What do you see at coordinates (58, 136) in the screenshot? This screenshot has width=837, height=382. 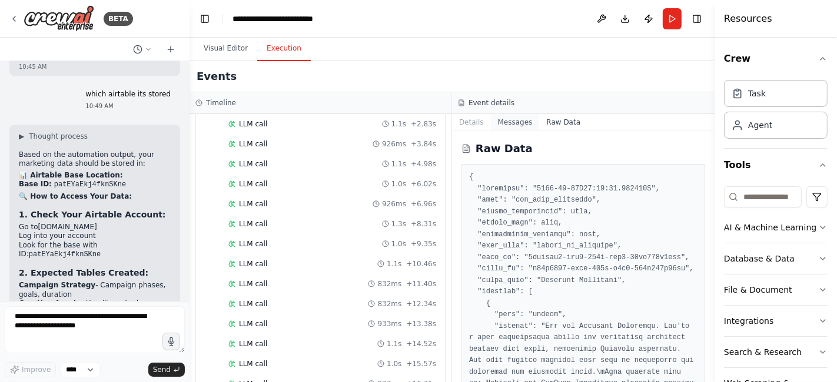 I see `span: Thought process` at bounding box center [58, 136].